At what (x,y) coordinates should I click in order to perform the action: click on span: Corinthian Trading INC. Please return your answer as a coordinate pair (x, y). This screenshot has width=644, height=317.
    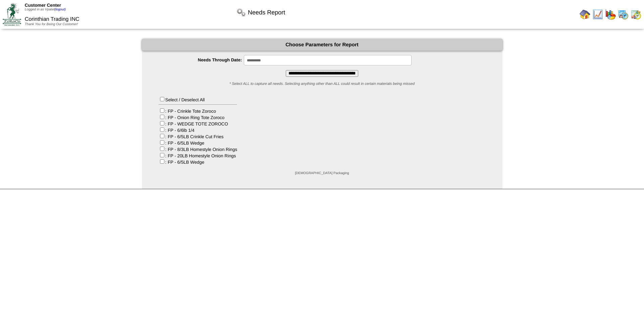
    Looking at the image, I should click on (52, 19).